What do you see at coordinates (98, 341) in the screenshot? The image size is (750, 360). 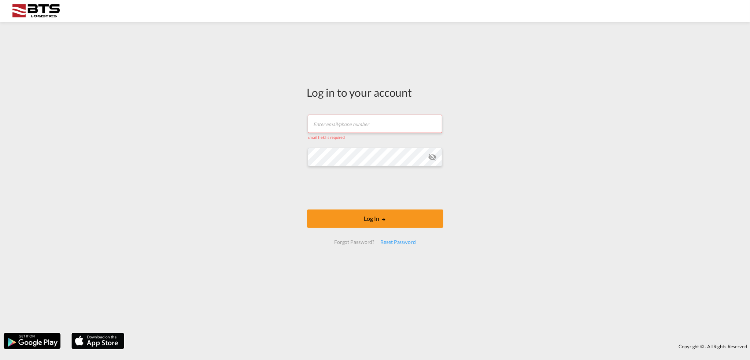 I see `img: apple.png` at bounding box center [98, 341].